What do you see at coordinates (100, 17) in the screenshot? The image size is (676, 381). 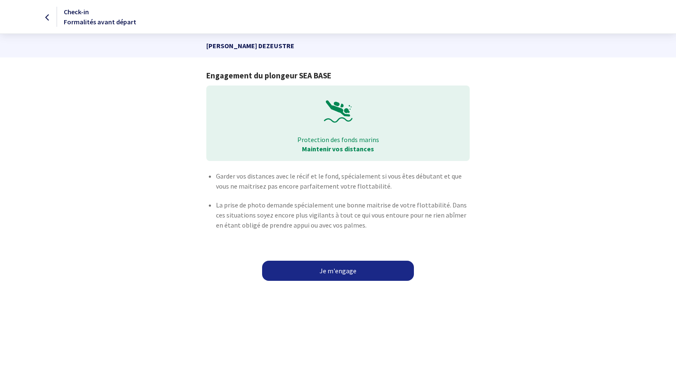 I see `span: Check-in Formalités avant départ` at bounding box center [100, 17].